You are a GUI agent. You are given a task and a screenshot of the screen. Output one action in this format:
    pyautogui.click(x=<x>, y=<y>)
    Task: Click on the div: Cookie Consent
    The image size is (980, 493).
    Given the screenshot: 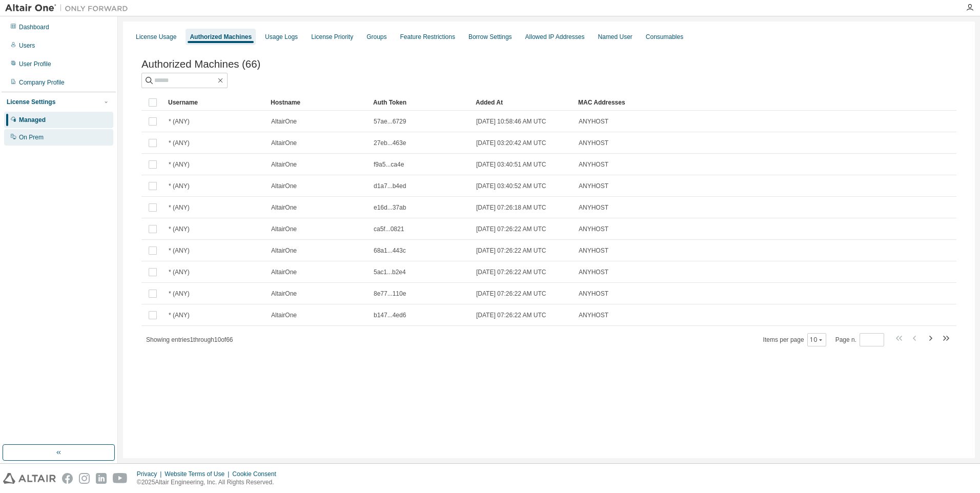 What is the action you would take?
    pyautogui.click(x=257, y=474)
    